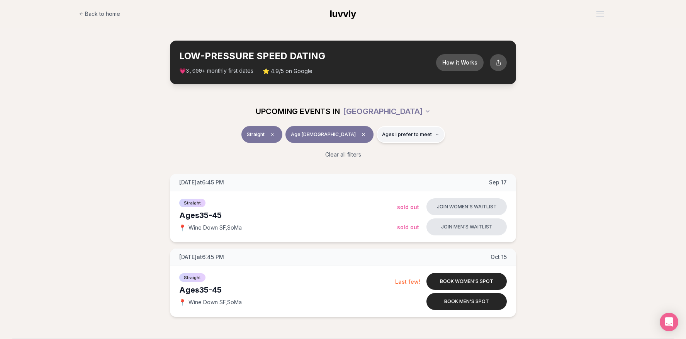 This screenshot has height=339, width=686. Describe the element at coordinates (467, 281) in the screenshot. I see `button: Book women's spot` at that location.